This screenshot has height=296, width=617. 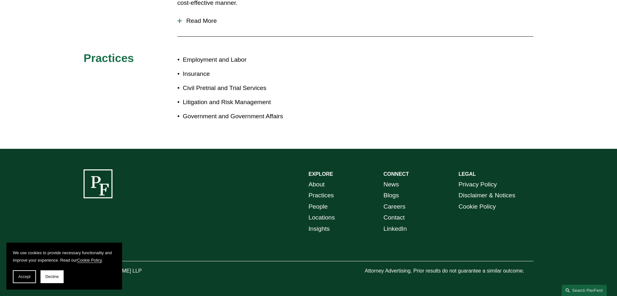 What do you see at coordinates (467, 174) in the screenshot?
I see `strong: LEGAL` at bounding box center [467, 174].